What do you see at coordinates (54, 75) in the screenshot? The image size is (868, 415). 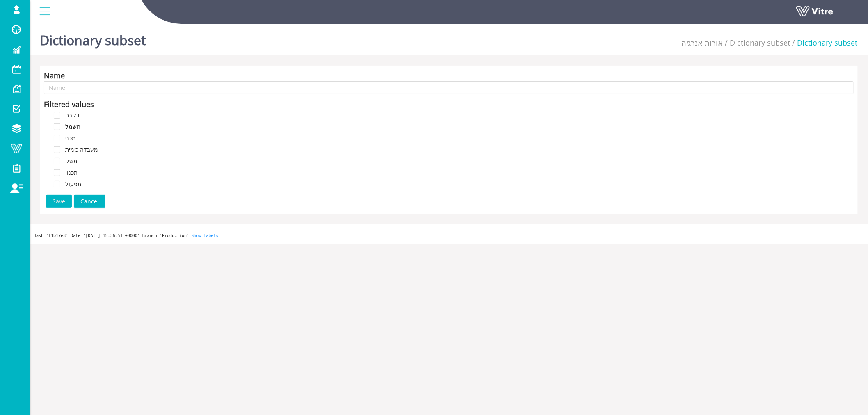 I see `div: Name` at bounding box center [54, 75].